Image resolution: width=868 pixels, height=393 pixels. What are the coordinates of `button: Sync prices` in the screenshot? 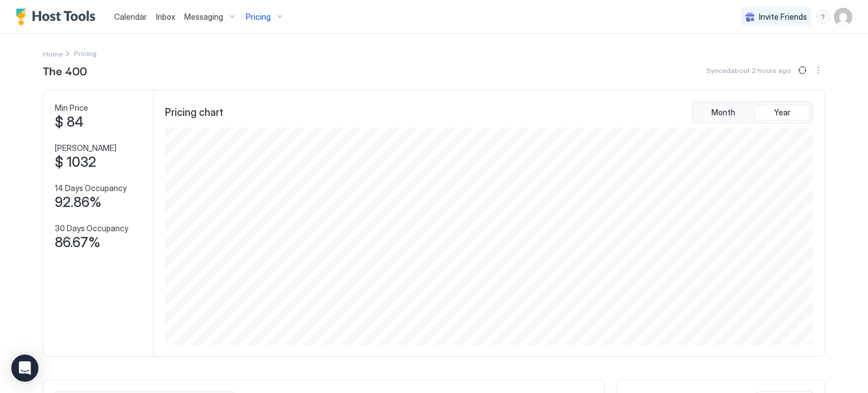 It's located at (803, 70).